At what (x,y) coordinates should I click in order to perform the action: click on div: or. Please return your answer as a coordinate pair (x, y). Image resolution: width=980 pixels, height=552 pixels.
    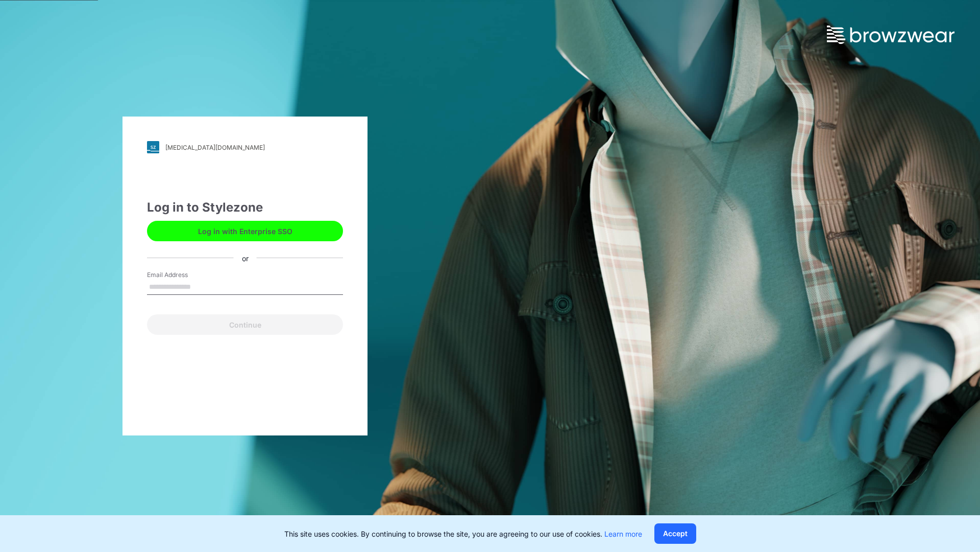
    Looking at the image, I should click on (245, 257).